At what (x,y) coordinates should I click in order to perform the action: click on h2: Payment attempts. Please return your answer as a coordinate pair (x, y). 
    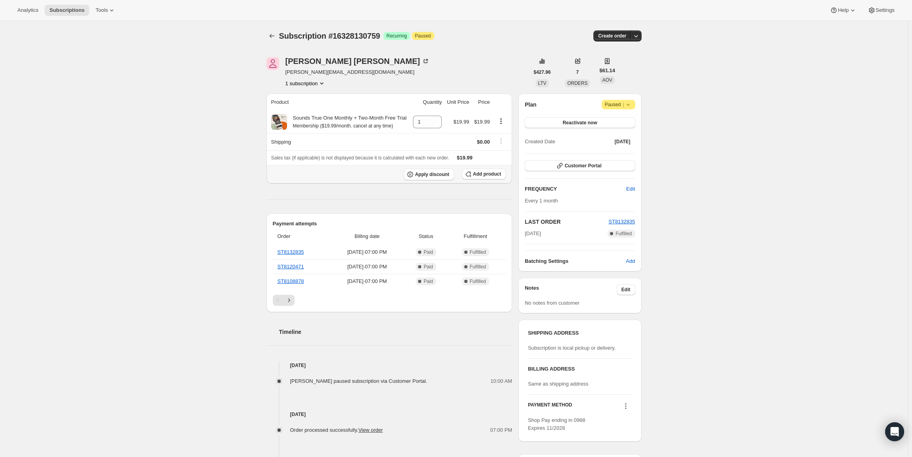
    Looking at the image, I should click on (389, 224).